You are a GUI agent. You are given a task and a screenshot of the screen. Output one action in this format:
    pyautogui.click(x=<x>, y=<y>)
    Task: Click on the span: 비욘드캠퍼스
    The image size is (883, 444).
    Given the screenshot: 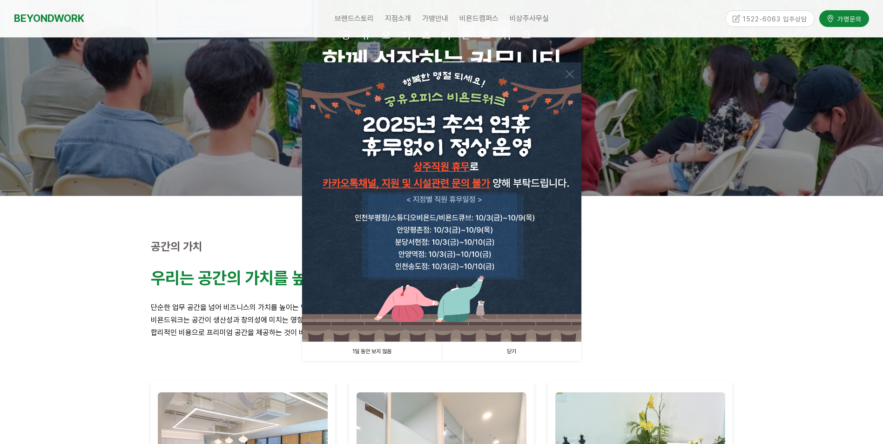 What is the action you would take?
    pyautogui.click(x=479, y=18)
    